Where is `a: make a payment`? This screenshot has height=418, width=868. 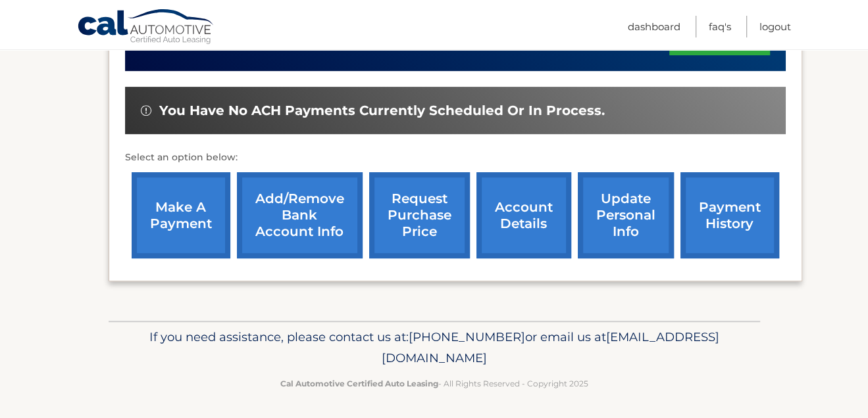 a: make a payment is located at coordinates (181, 215).